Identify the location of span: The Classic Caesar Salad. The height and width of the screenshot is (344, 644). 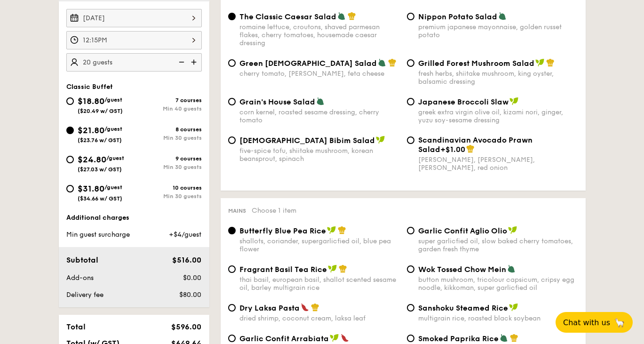
(288, 17).